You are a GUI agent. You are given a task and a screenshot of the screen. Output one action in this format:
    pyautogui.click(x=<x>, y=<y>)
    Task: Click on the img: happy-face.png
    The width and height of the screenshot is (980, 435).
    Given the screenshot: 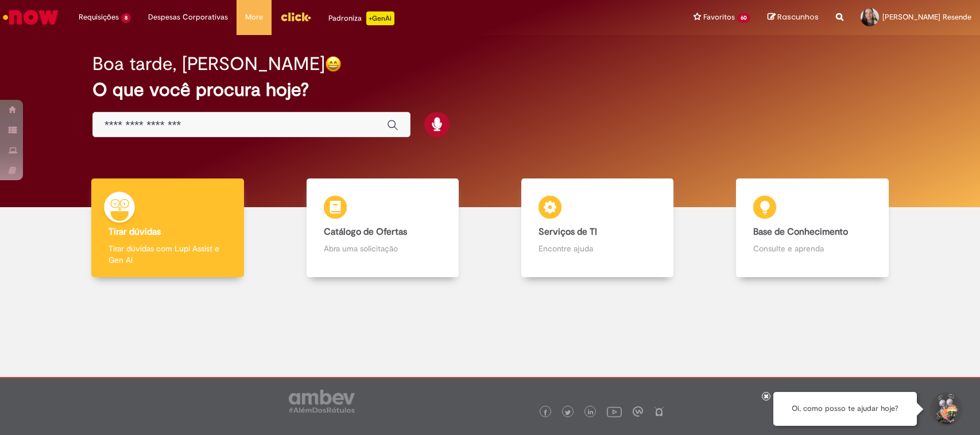 What is the action you would take?
    pyautogui.click(x=333, y=64)
    